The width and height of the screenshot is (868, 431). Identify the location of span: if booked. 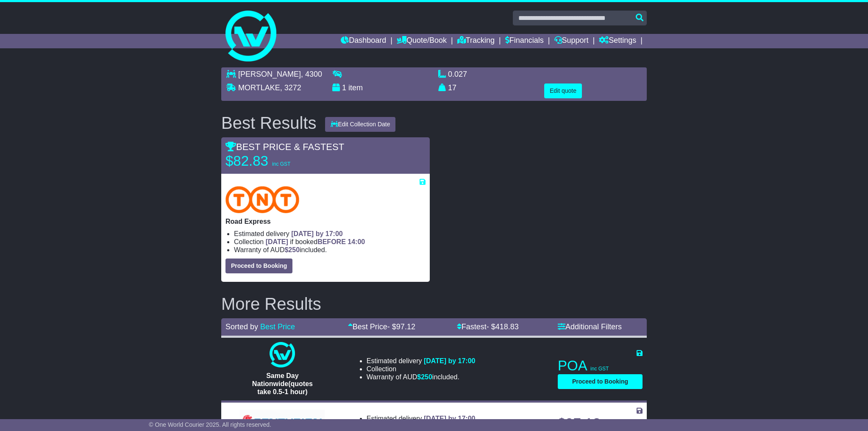
(315, 242).